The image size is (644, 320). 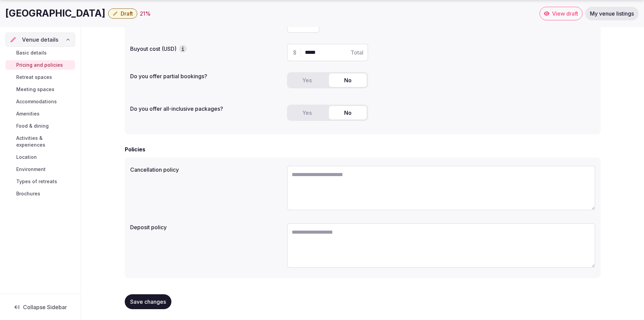 What do you see at coordinates (206, 170) in the screenshot?
I see `label: Cancellation policy` at bounding box center [206, 170].